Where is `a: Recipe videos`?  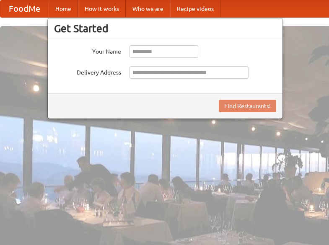 a: Recipe videos is located at coordinates (195, 9).